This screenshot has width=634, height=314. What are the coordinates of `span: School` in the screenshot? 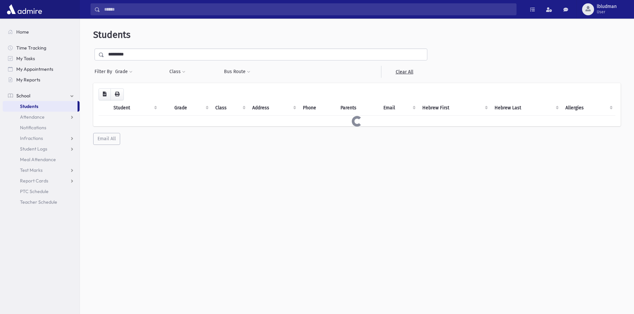 It's located at (23, 96).